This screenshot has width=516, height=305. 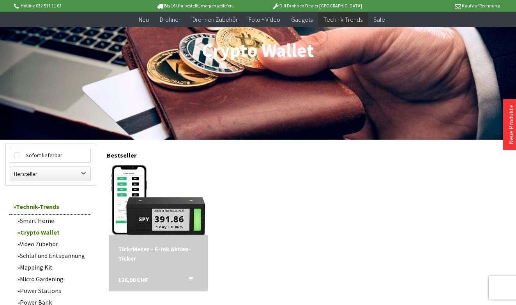 I want to click on a: Schlaf und Entspannung, so click(x=52, y=256).